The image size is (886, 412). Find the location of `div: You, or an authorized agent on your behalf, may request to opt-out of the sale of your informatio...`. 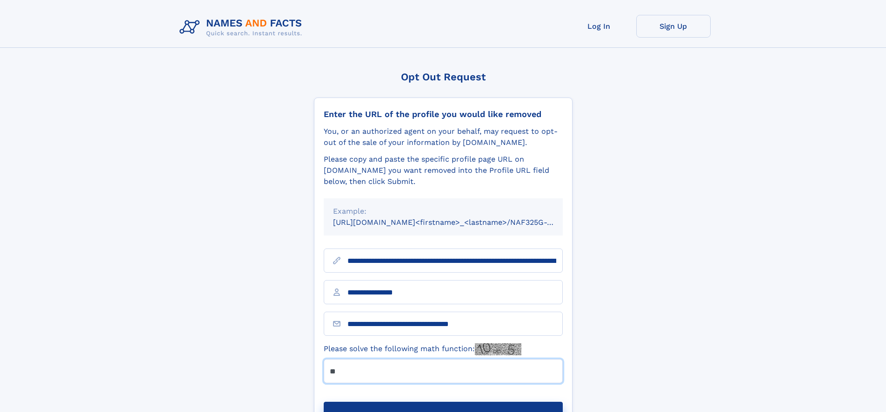

div: You, or an authorized agent on your behalf, may request to opt-out of the sale of your informatio... is located at coordinates (443, 137).